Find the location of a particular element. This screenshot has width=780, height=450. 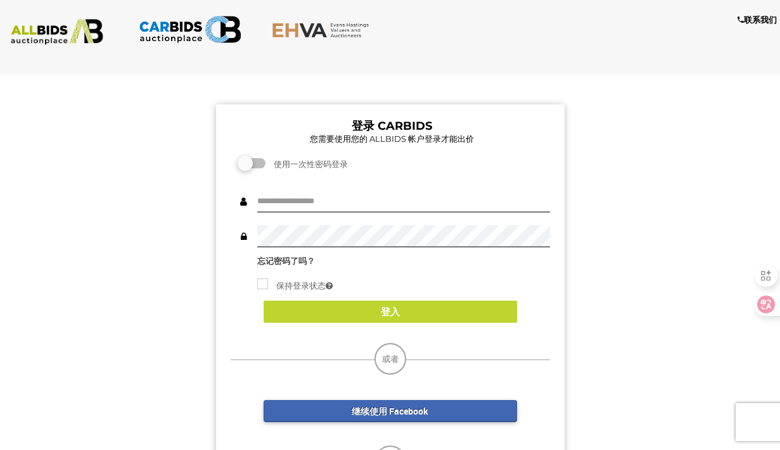

font: 使用一次性密码登录 is located at coordinates (310, 164).